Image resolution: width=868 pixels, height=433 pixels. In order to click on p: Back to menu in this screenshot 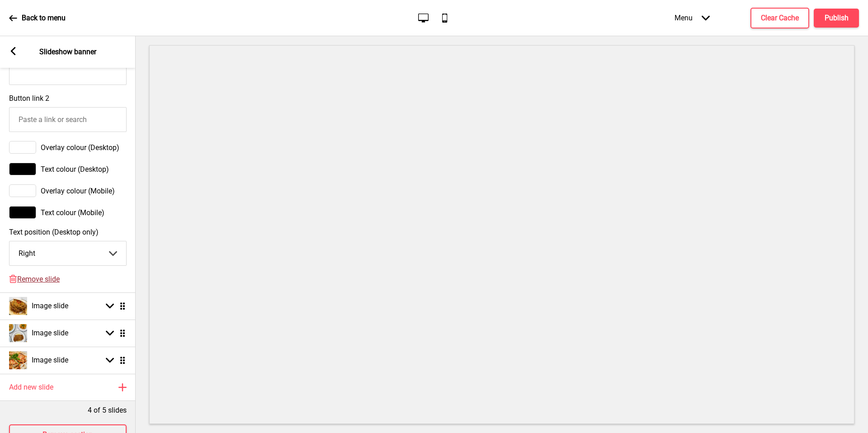, I will do `click(44, 18)`.